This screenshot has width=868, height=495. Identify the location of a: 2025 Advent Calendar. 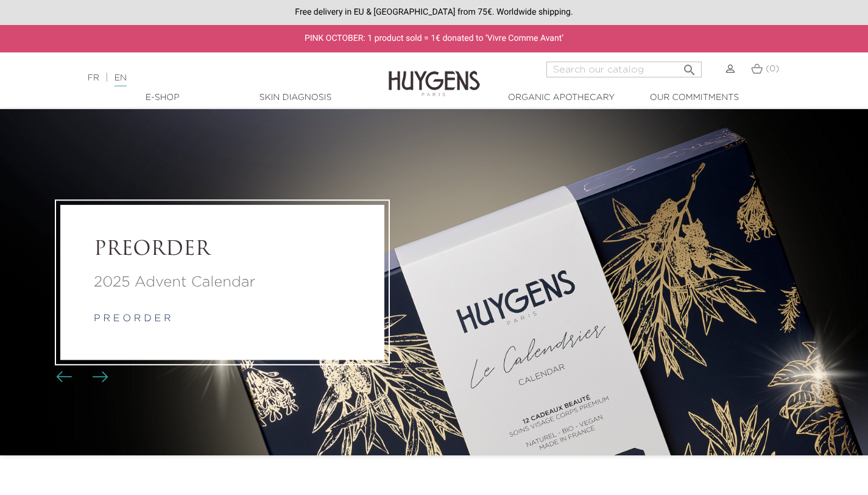
(222, 282).